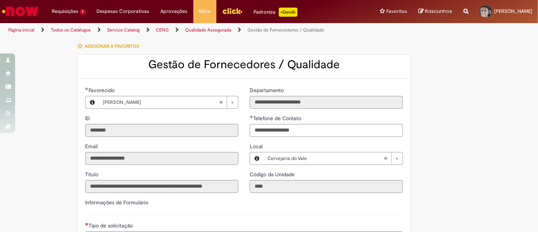  What do you see at coordinates (123, 11) in the screenshot?
I see `span: Despesas Corporativas` at bounding box center [123, 11].